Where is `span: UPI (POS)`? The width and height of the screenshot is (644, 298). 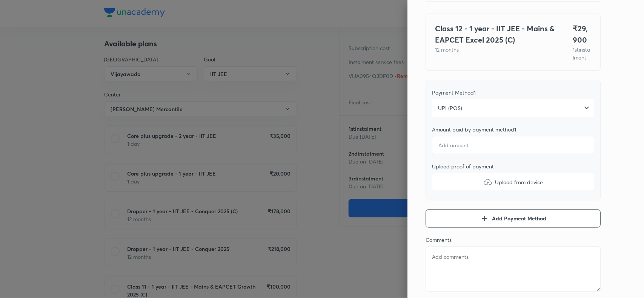
span: UPI (POS) is located at coordinates (450, 108).